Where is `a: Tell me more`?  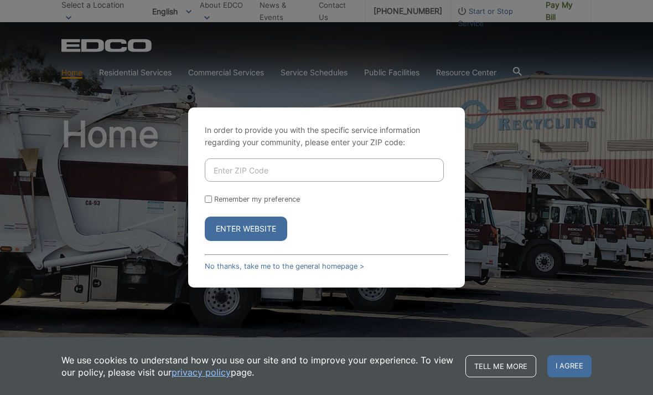
a: Tell me more is located at coordinates (501, 366).